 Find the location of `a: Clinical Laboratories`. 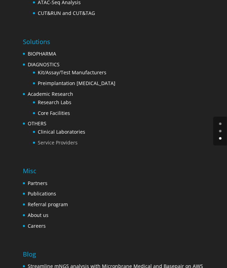

a: Clinical Laboratories is located at coordinates (61, 132).